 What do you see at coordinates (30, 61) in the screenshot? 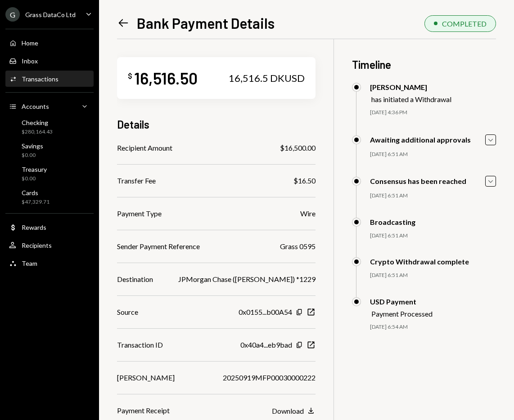
I see `div: Inbox` at bounding box center [30, 61].